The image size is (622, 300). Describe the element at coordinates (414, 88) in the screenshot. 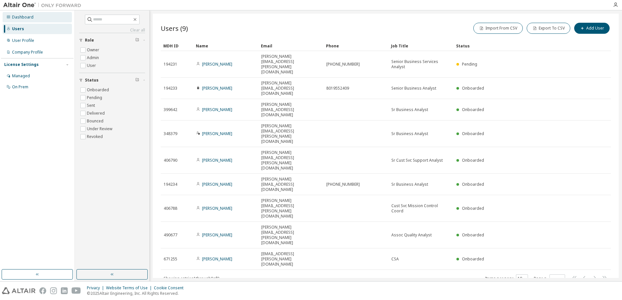

I see `span: Senior Business Analyst` at that location.